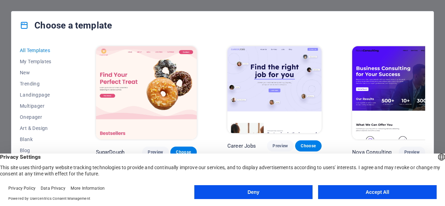 Image resolution: width=445 pixels, height=206 pixels. I want to click on button: Blog, so click(42, 150).